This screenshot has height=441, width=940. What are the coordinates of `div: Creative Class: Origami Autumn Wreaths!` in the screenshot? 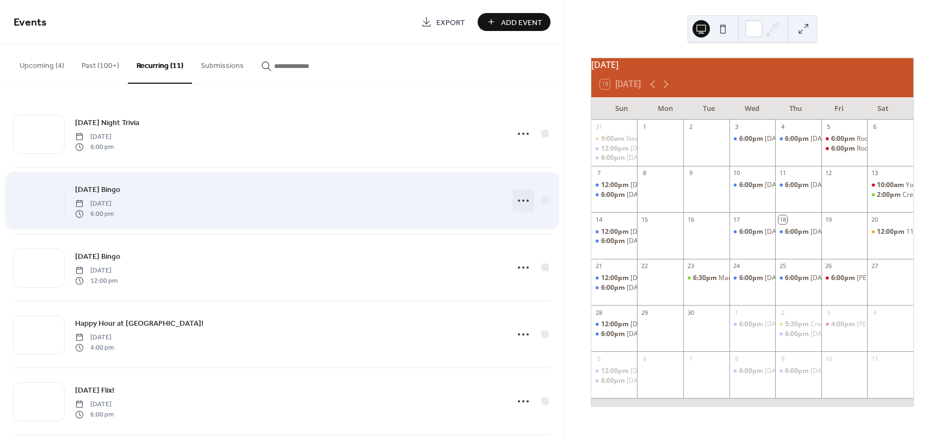 It's located at (873, 324).